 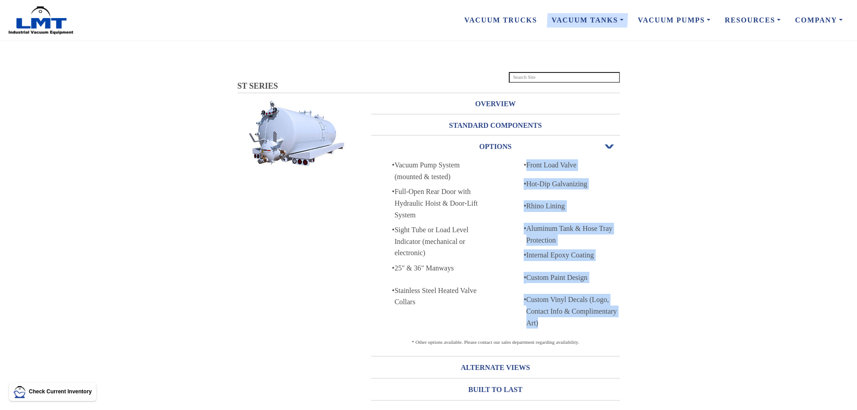 I want to click on h3: STANDARD COMPONENTS, so click(x=496, y=126).